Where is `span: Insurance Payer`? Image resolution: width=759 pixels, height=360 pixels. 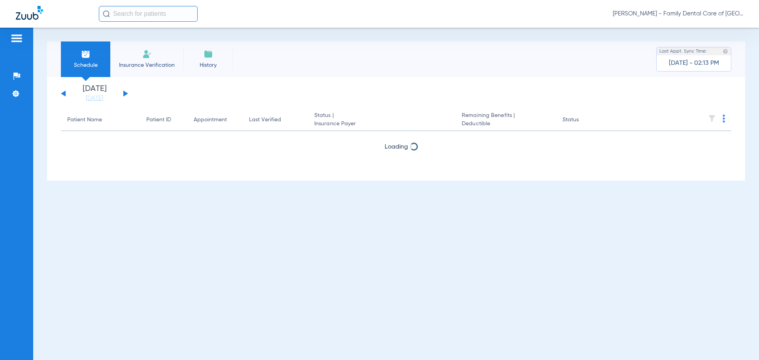 span: Insurance Payer is located at coordinates (382, 124).